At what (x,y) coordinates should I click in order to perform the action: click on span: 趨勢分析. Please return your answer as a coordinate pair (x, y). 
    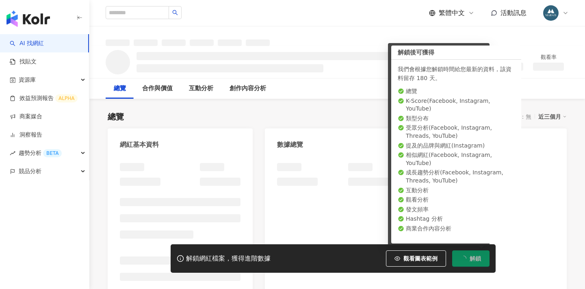
    Looking at the image, I should click on (40, 153).